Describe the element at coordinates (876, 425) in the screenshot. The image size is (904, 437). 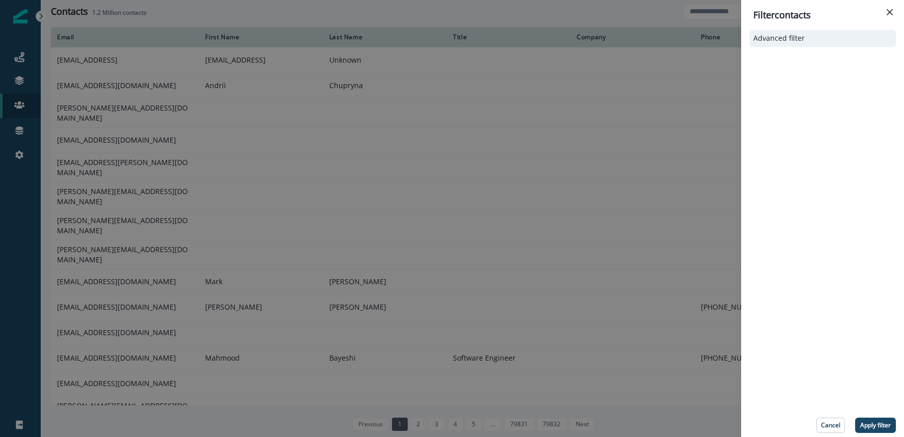
I see `button: Apply filter` at that location.